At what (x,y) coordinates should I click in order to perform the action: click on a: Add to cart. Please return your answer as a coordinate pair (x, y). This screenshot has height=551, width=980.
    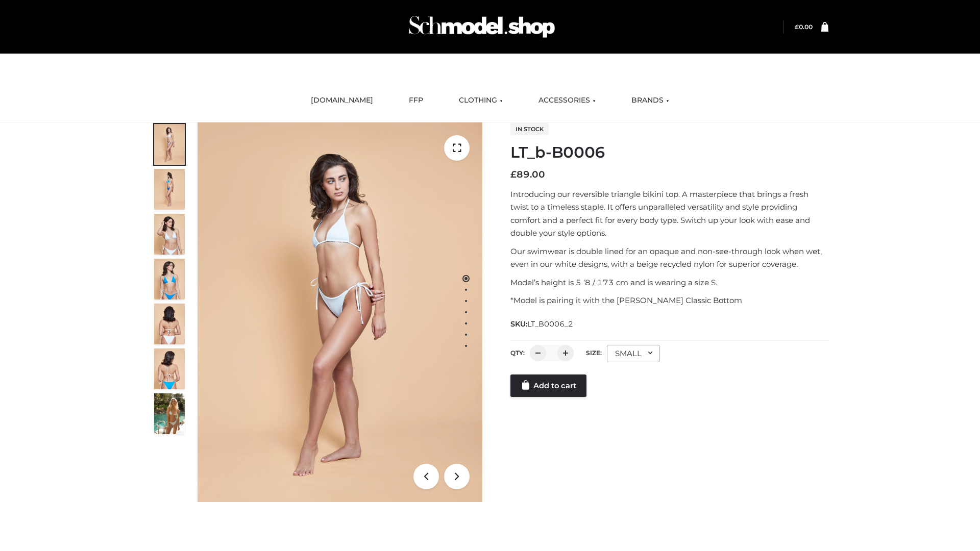
    Looking at the image, I should click on (548, 386).